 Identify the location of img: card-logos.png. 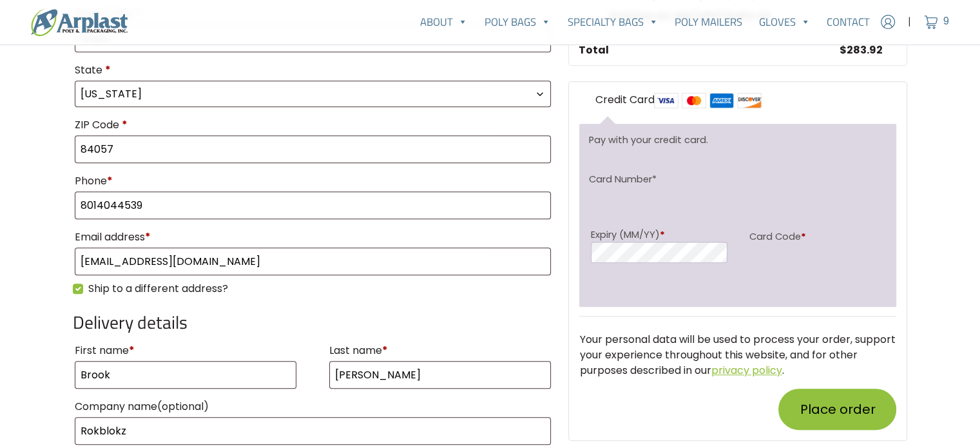
(707, 100).